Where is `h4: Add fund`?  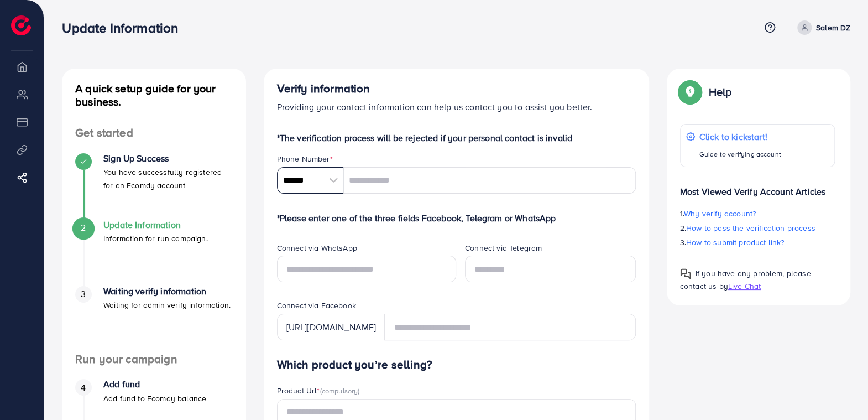
h4: Add fund is located at coordinates (155, 384).